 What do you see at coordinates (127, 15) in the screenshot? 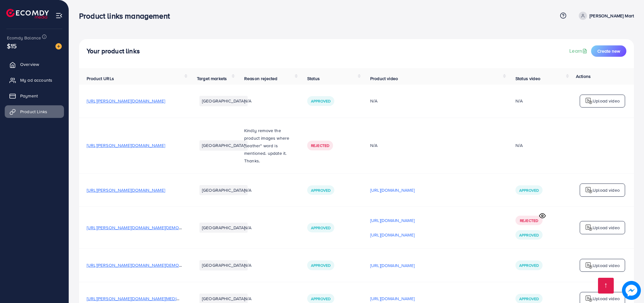
I see `h3: Product links management` at bounding box center [127, 15].